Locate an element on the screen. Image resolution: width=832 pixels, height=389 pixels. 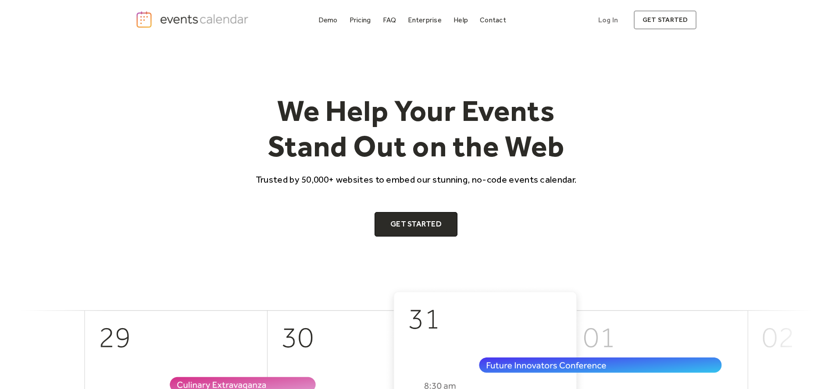
a: FAQ is located at coordinates (389, 20).